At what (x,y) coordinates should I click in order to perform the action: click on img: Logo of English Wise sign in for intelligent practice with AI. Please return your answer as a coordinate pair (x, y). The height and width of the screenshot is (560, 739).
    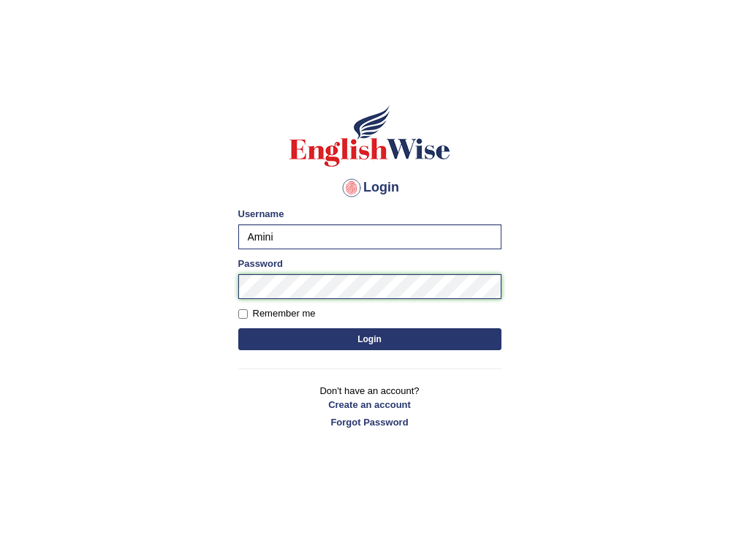
    Looking at the image, I should click on (370, 136).